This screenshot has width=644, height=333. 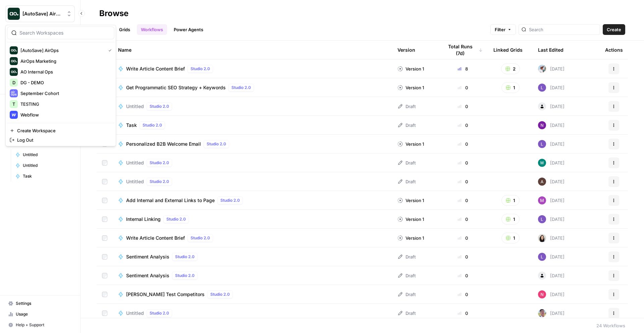 I want to click on span: Add Internal and External Links to Page, so click(x=170, y=201).